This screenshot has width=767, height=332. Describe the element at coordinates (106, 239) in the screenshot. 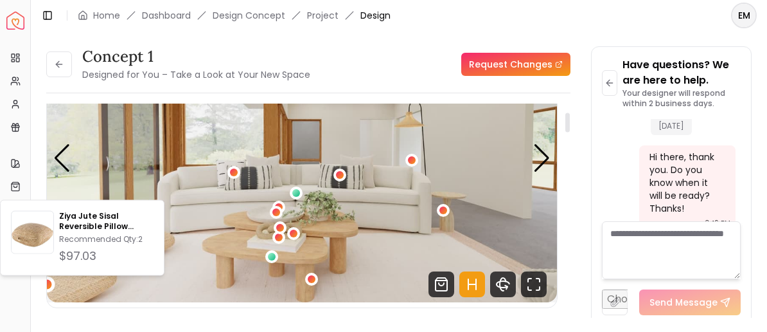

I see `p: Recommended Qty: 2` at that location.